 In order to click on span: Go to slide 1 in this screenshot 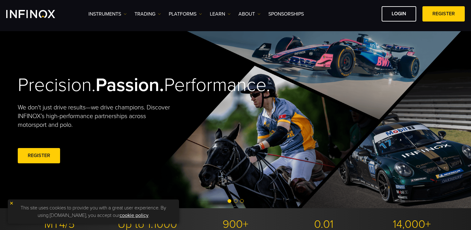, I will do `click(230, 201)`.